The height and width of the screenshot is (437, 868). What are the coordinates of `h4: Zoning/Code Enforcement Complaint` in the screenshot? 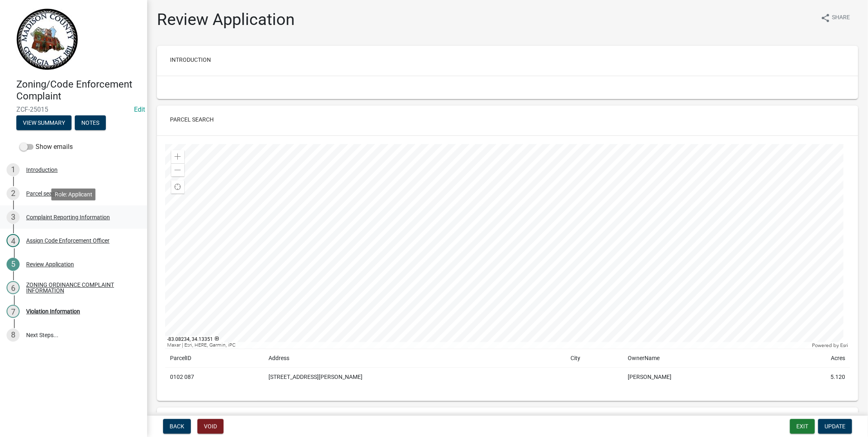 It's located at (79, 90).